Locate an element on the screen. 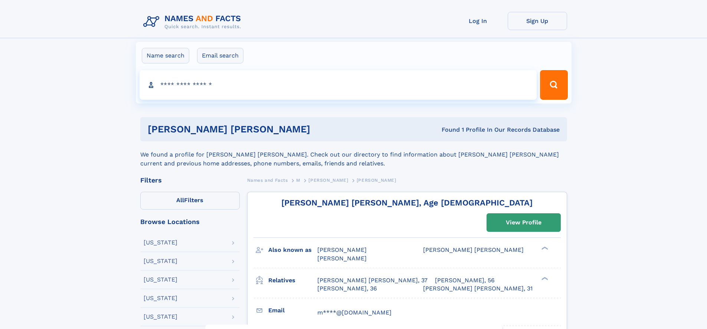  a: Sign Up is located at coordinates (537, 21).